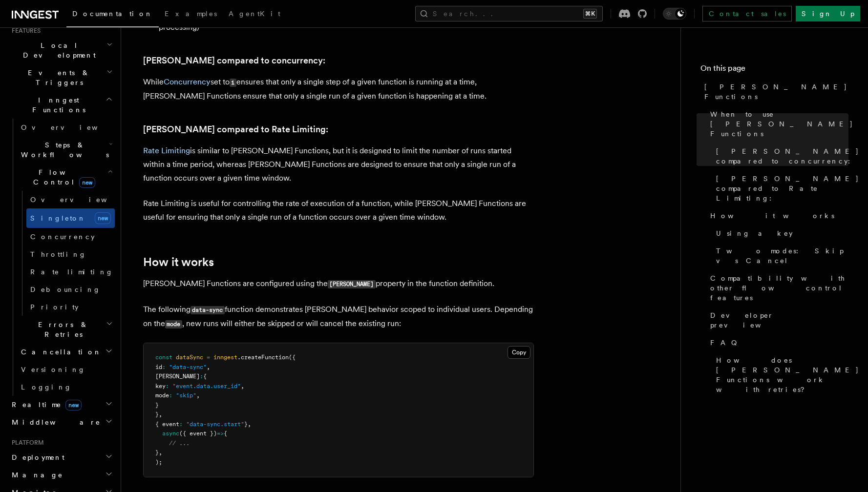 The width and height of the screenshot is (868, 492). Describe the element at coordinates (70, 272) in the screenshot. I see `a: Rate limiting` at that location.